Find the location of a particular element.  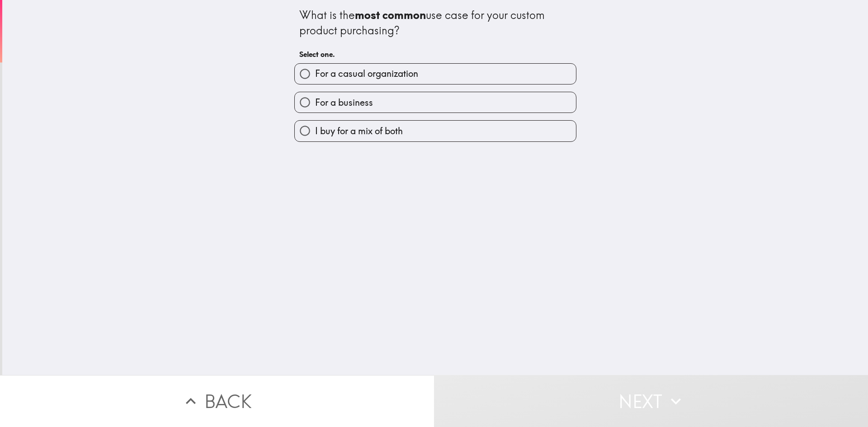

button: For a casual organization is located at coordinates (435, 74).